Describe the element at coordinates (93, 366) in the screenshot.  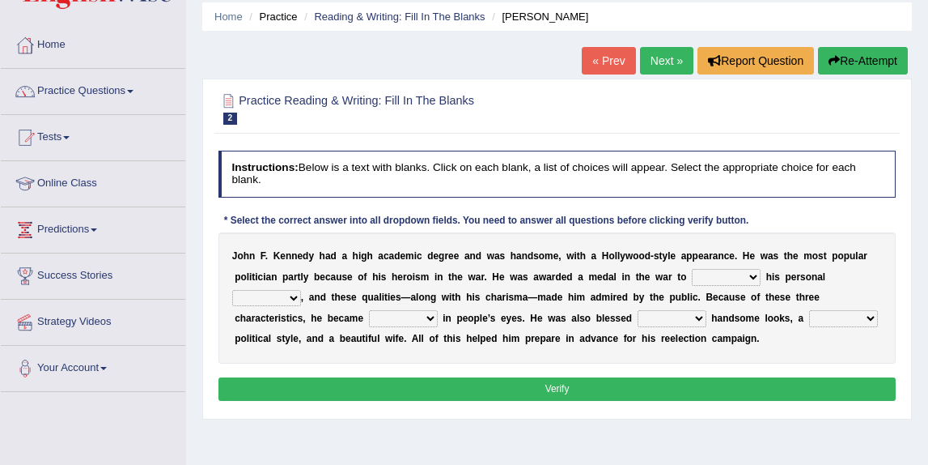
I see `a: Your Account` at that location.